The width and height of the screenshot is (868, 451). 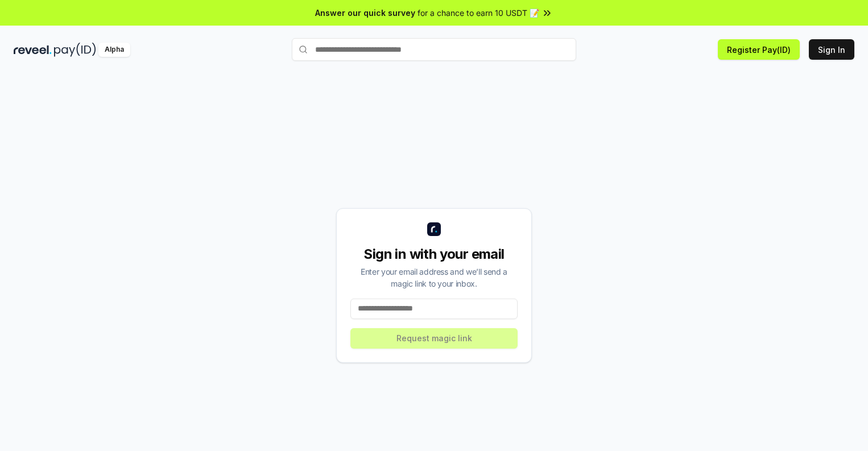 I want to click on div: Sign in with your email, so click(x=434, y=254).